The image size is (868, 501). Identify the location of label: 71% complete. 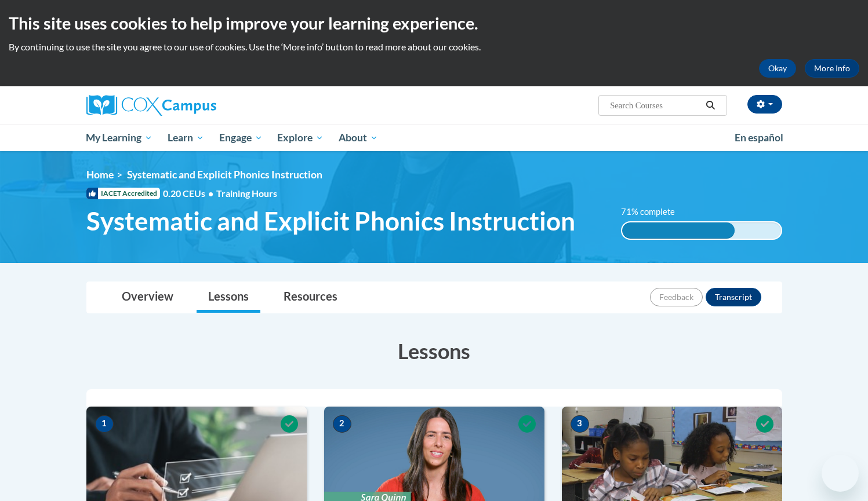
(654, 212).